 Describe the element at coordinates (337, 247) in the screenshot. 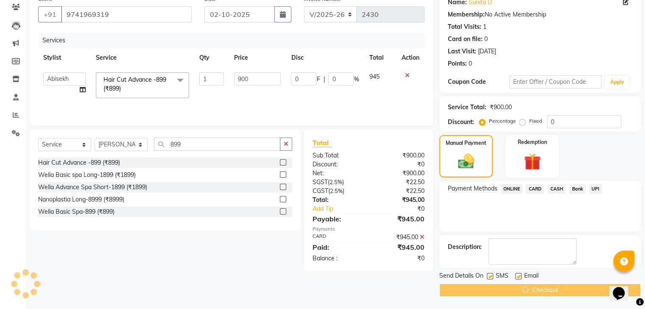

I see `div: Paid:` at that location.